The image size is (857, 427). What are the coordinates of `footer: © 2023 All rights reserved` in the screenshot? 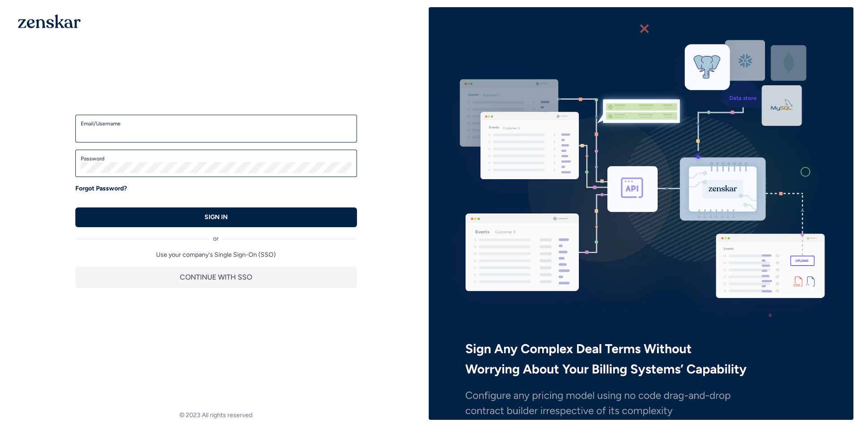 It's located at (216, 416).